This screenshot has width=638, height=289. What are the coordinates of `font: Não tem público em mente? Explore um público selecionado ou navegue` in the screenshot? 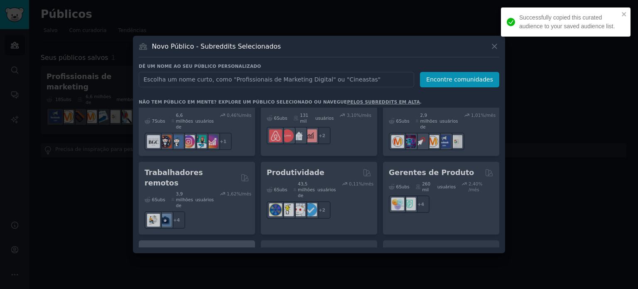 It's located at (243, 102).